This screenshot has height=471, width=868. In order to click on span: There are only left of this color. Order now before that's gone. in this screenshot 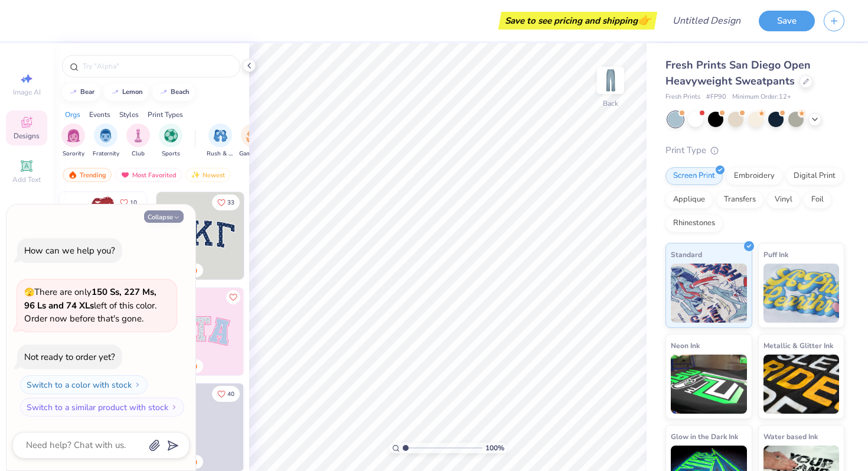, I will do `click(90, 305)`.